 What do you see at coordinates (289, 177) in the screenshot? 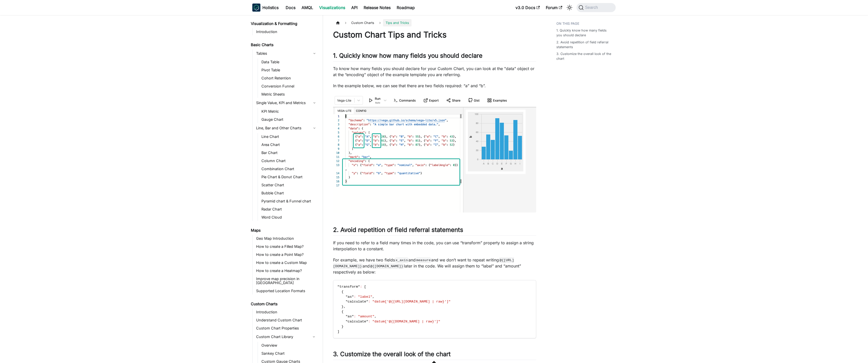
I see `a: Pie Chart & Donut Chart` at bounding box center [289, 177].